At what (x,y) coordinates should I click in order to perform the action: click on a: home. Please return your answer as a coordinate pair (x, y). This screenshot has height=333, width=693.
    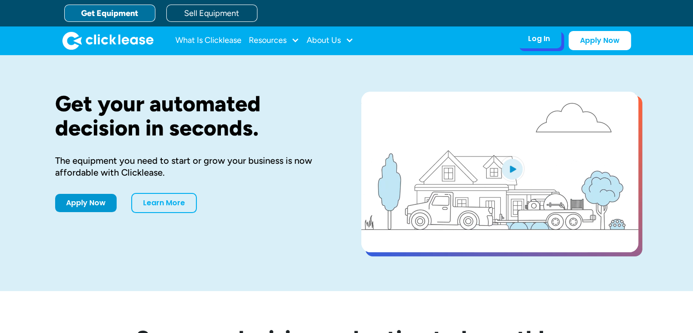
    Looking at the image, I should click on (108, 41).